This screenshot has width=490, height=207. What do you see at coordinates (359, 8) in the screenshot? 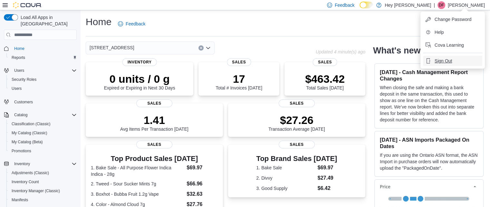
I see `span: Dark Mode` at bounding box center [359, 8].